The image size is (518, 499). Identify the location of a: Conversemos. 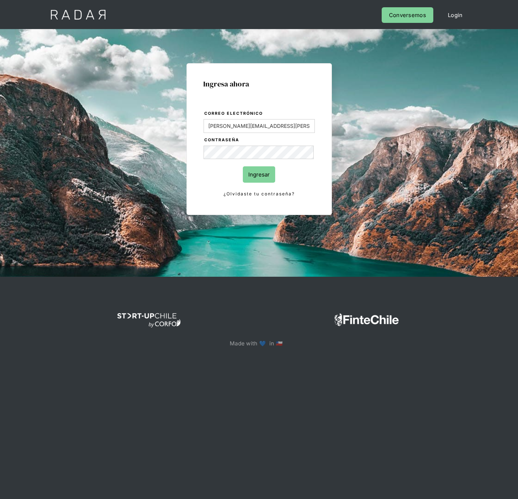
(407, 15).